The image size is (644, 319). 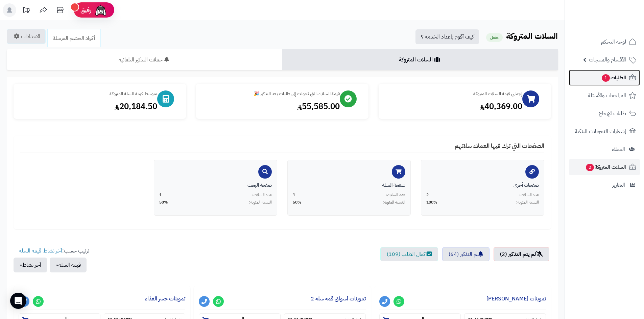 What do you see at coordinates (612, 114) in the screenshot?
I see `span: طلبات الإرجاع` at bounding box center [612, 114].